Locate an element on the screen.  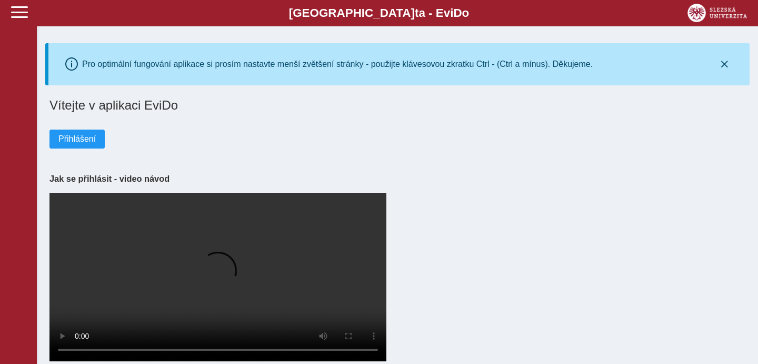
h1: Vítejte v aplikaci EviDo is located at coordinates (398, 105).